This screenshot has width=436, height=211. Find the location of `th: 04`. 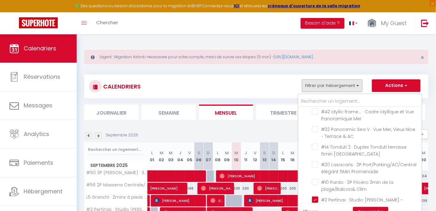

th: 04 is located at coordinates (180, 156).